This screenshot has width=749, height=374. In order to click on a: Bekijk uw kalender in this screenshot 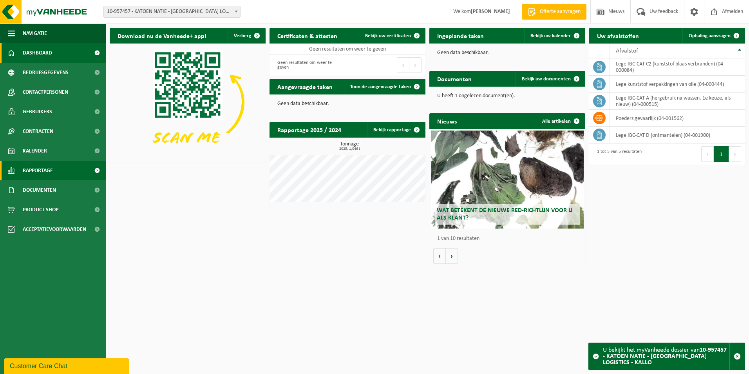, I will do `click(554, 36)`.